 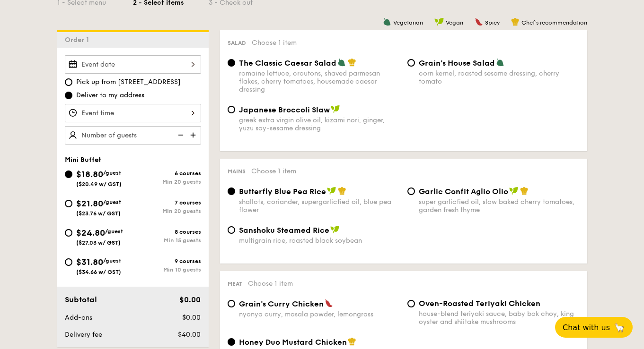 What do you see at coordinates (68, 262) in the screenshot?
I see `input: $31.80/guest($34.66 w/ GST)9 coursesMin 10 guests` at bounding box center [68, 262].